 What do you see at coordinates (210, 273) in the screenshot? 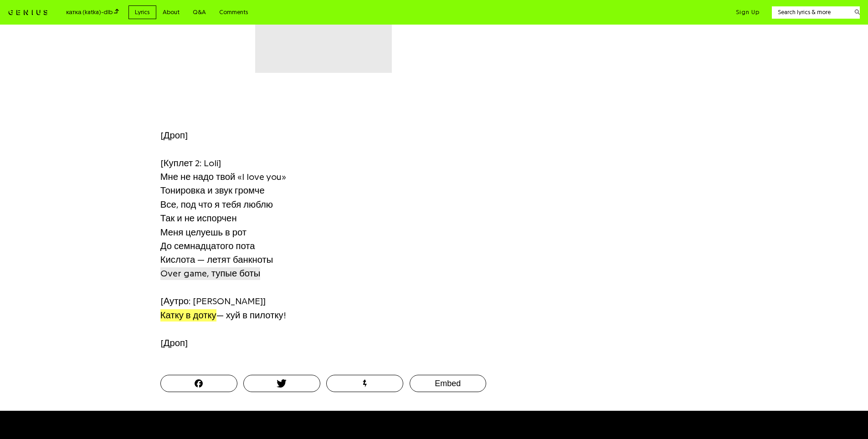
I see `span: Over game, тупые боты` at bounding box center [210, 273].